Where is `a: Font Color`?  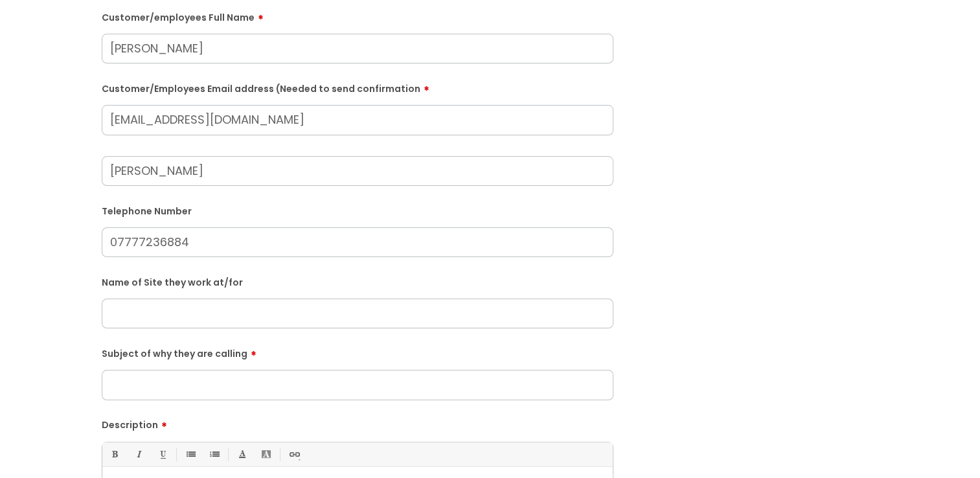
a: Font Color is located at coordinates (242, 454).